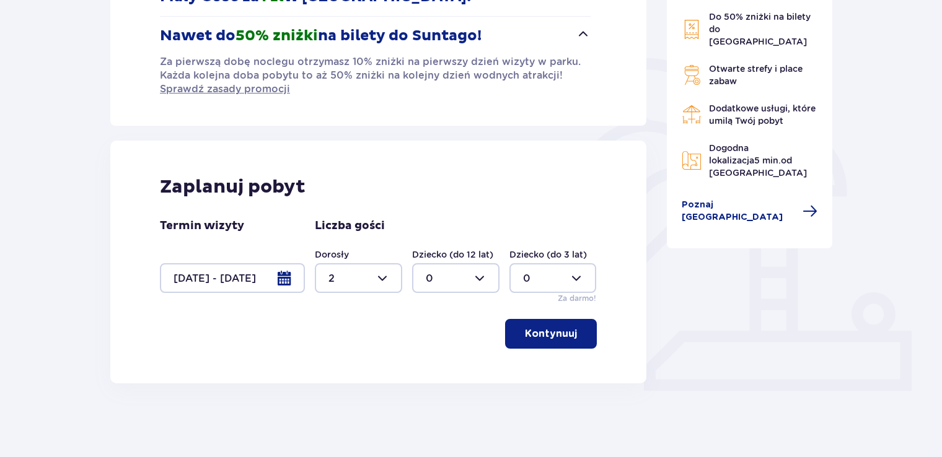  I want to click on a: Sprawdź zasady promocji, so click(225, 89).